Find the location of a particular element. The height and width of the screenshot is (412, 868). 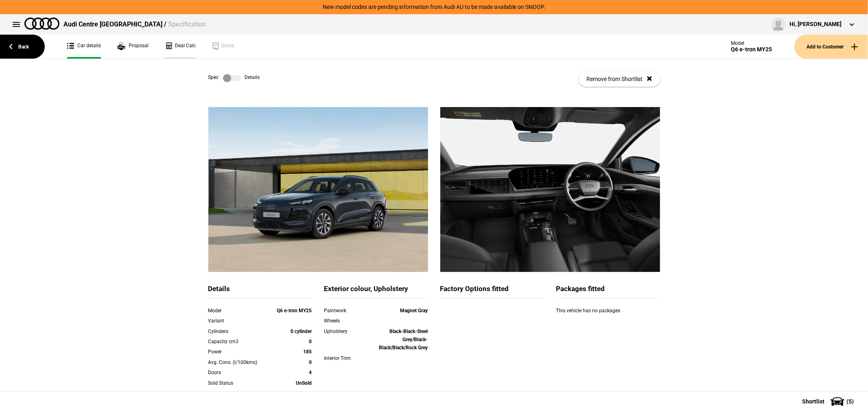

div: Capacity cm3 is located at coordinates (240, 341).